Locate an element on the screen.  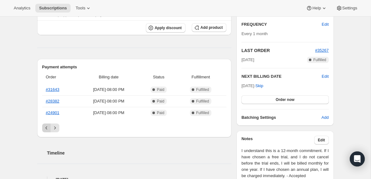
nav: Pagination is located at coordinates (134, 128).